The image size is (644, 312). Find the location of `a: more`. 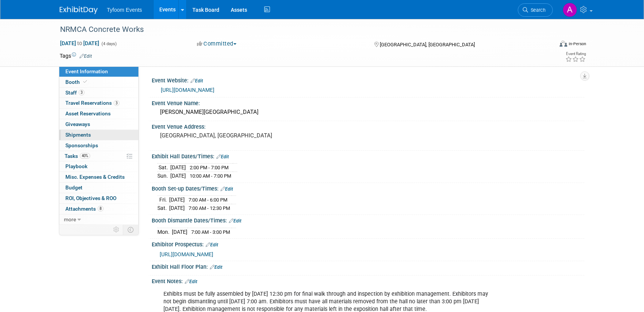

a: more is located at coordinates (99, 219).